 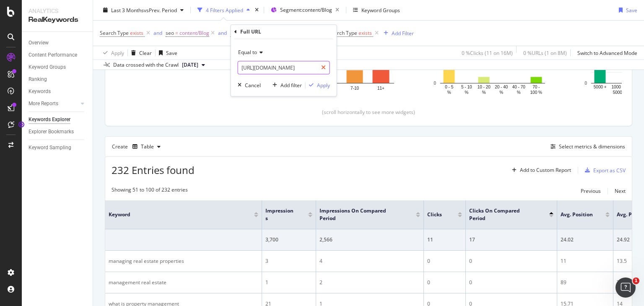 What do you see at coordinates (166, 53) in the screenshot?
I see `button: Save` at bounding box center [166, 53].